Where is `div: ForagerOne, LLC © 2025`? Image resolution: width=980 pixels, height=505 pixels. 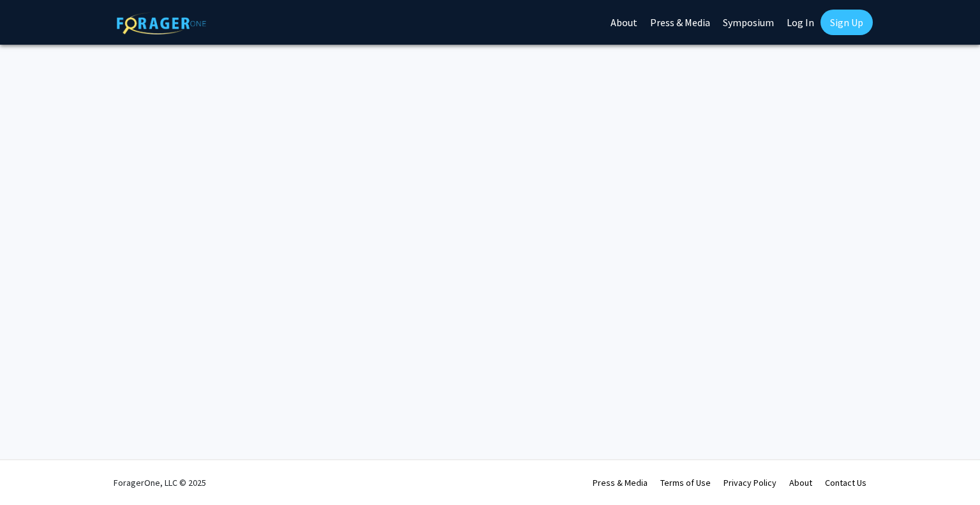 div: ForagerOne, LLC © 2025 is located at coordinates (159, 482).